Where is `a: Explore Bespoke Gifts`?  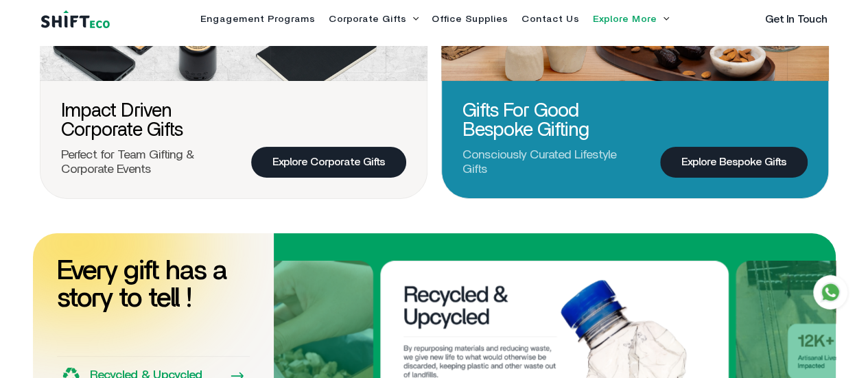
a: Explore Bespoke Gifts is located at coordinates (733, 162).